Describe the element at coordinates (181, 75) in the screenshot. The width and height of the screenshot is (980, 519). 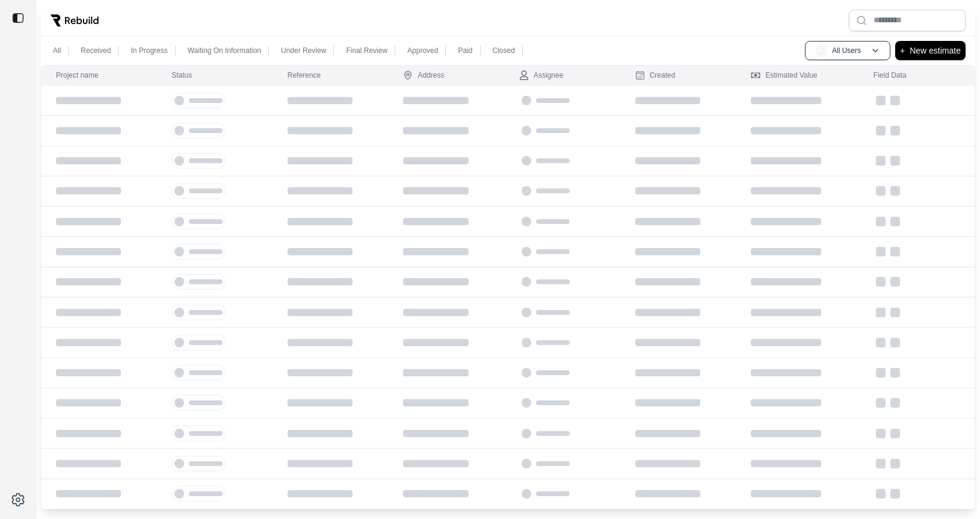
I see `div: Status` at that location.